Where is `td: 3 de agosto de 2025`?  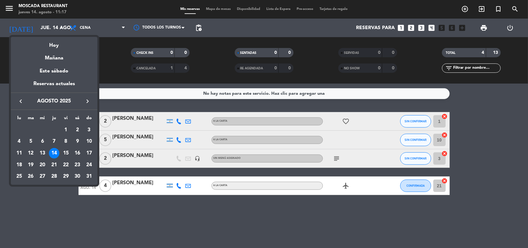
td: 3 de agosto de 2025 is located at coordinates (89, 130).